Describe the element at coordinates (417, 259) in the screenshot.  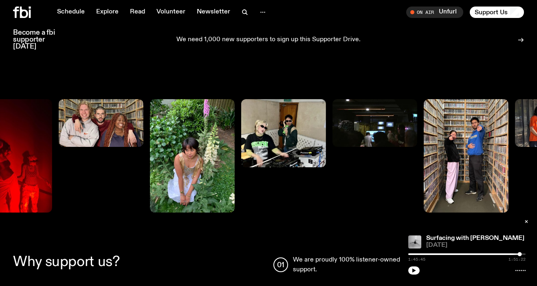
I see `span: 1:45:45` at that location.